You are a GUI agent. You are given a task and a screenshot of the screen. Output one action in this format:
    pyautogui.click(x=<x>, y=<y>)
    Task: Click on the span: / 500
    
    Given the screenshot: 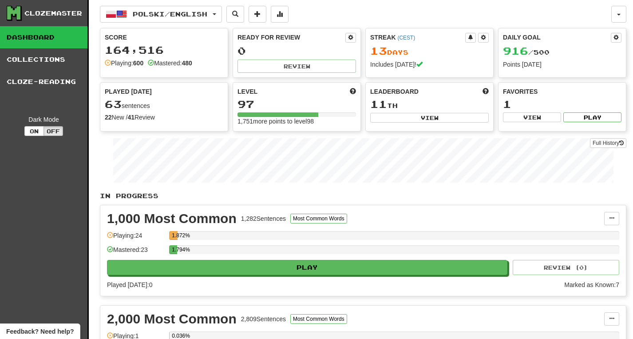 What is the action you would take?
    pyautogui.click(x=526, y=52)
    